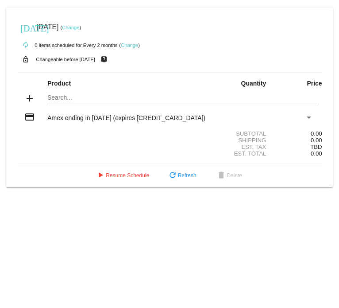  I want to click on mat-icon: autorenew, so click(26, 45).